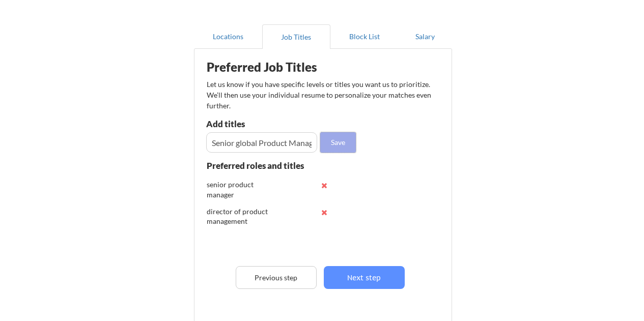 Image resolution: width=644 pixels, height=321 pixels. I want to click on button: Salary, so click(425, 37).